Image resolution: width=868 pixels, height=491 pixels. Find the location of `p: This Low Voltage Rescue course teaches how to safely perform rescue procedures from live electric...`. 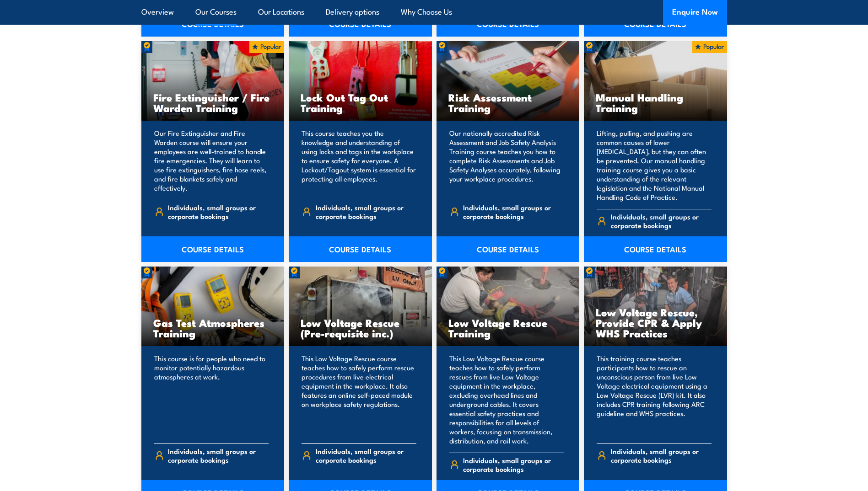

p: This Low Voltage Rescue course teaches how to safely perform rescue procedures from live electric... is located at coordinates (359, 395).